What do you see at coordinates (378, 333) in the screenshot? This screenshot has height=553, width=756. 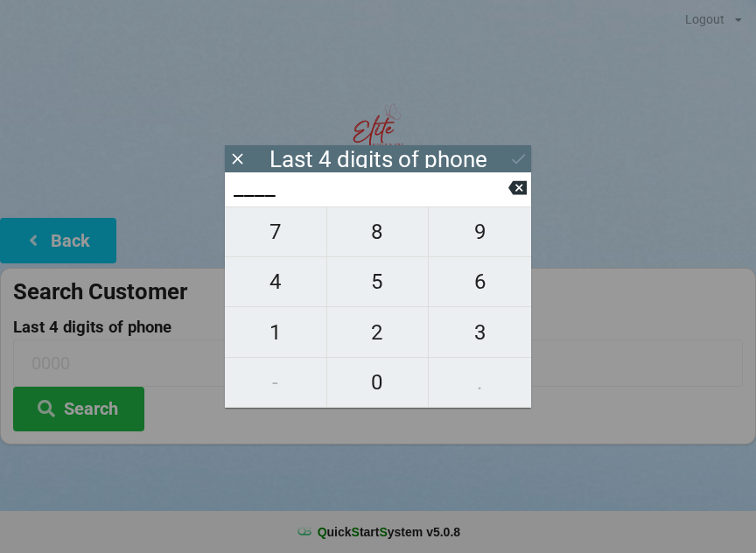 I see `span: 2` at bounding box center [378, 333].